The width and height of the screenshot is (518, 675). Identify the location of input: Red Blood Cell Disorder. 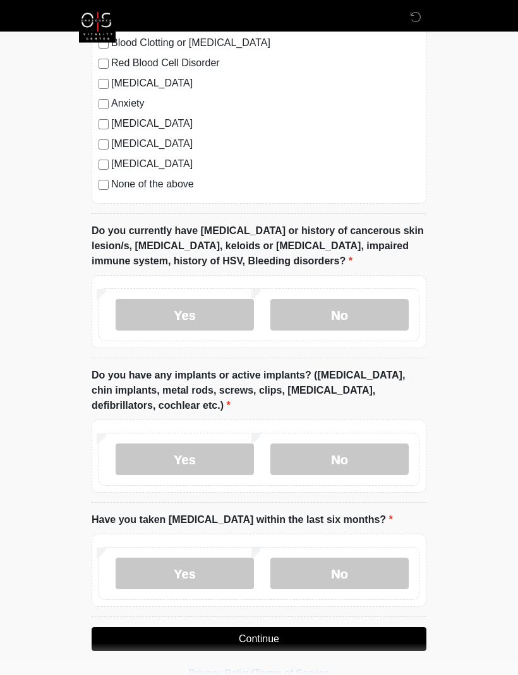
(104, 64).